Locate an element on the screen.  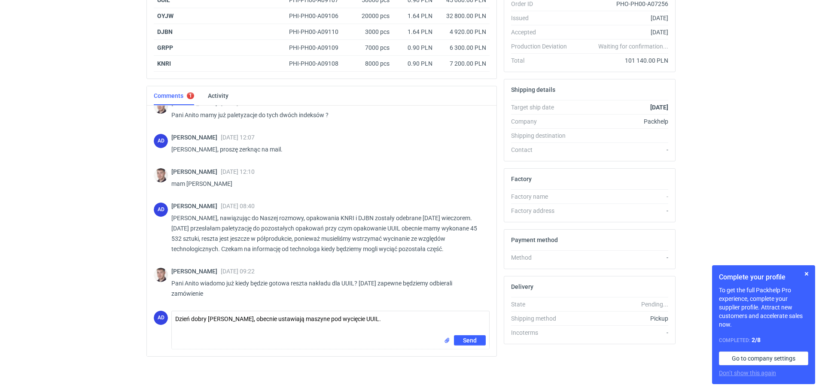
em: Waiting for confirmation... is located at coordinates (633, 46).